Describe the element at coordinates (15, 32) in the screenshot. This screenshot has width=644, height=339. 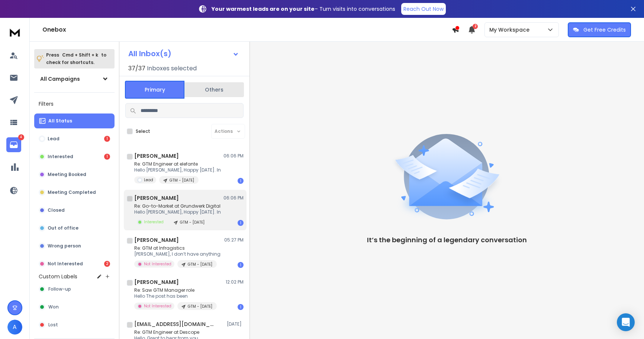
I see `img: logo` at that location.